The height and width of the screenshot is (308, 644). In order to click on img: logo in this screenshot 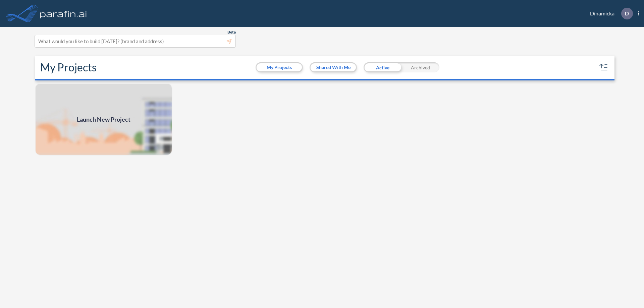, I will do `click(63, 13)`.